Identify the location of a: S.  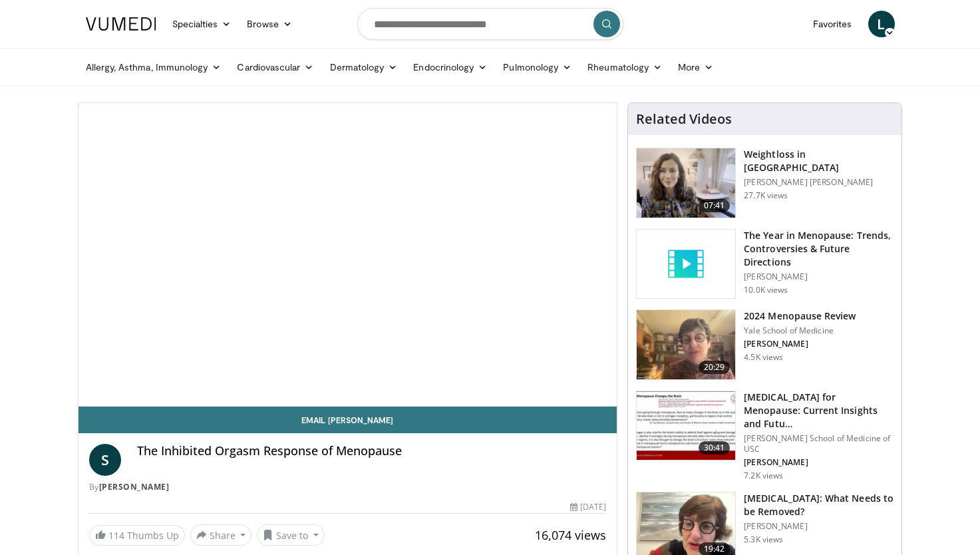
(105, 460).